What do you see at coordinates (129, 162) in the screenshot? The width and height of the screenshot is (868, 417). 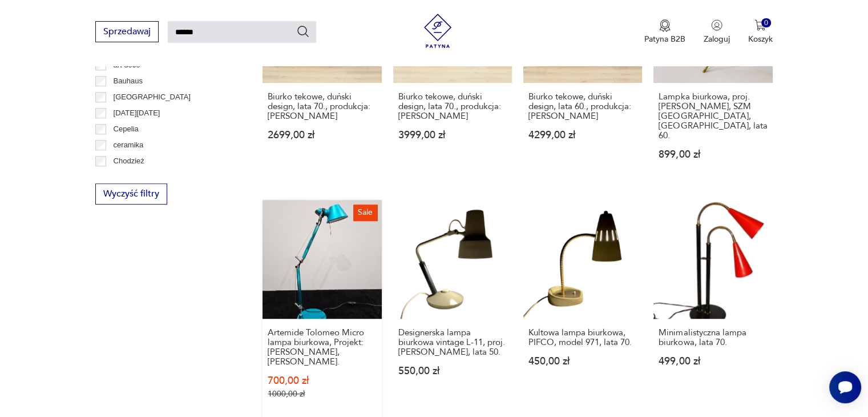 I see `p: Chodzież` at bounding box center [129, 162].